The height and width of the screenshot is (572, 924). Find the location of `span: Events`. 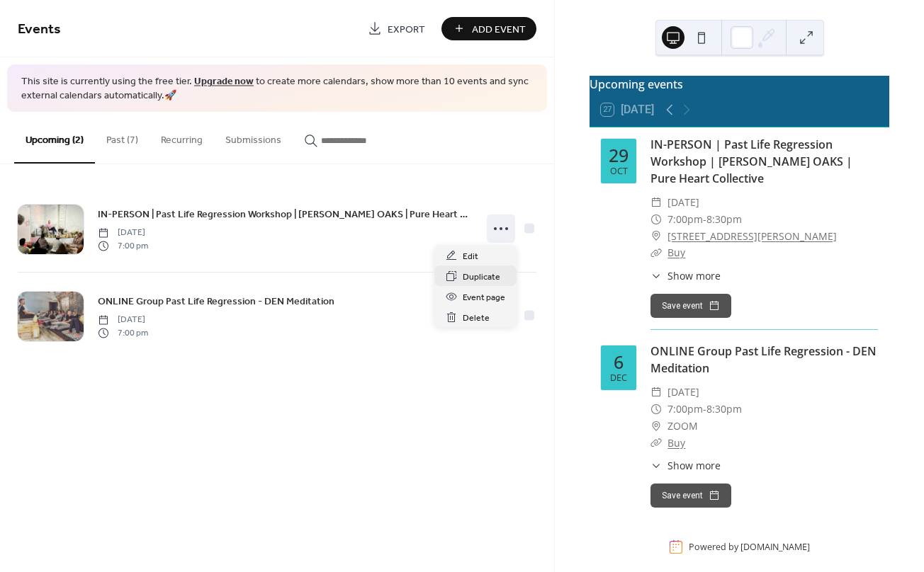

span: Events is located at coordinates (39, 29).